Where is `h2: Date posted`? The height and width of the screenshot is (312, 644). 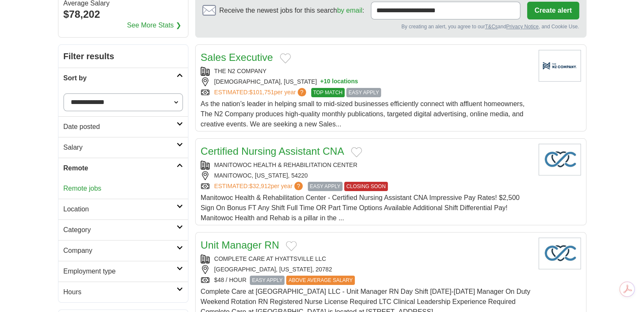 h2: Date posted is located at coordinates (120, 127).